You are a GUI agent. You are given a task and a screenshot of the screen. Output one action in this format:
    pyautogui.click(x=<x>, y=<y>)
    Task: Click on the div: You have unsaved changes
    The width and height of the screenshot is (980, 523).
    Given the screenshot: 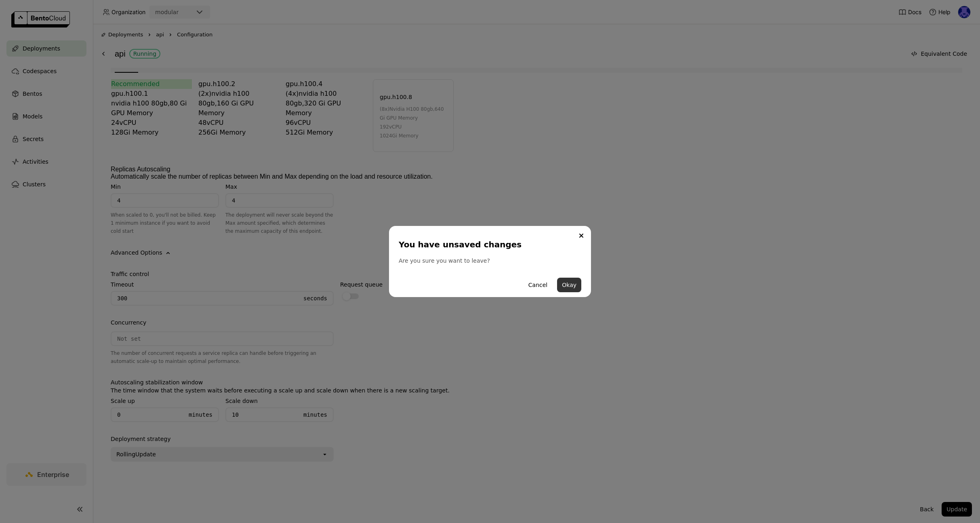 What is the action you would take?
    pyautogui.click(x=489, y=245)
    